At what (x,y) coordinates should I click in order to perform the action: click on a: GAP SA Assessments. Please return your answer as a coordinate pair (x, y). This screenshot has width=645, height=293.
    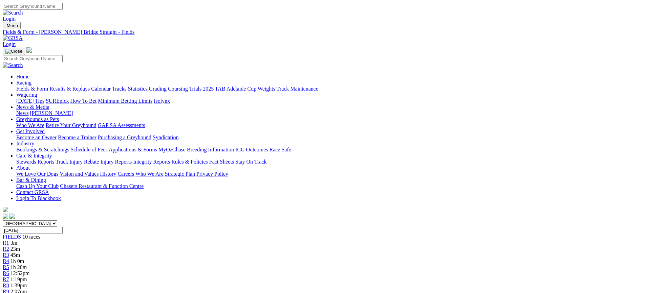
    Looking at the image, I should click on (122, 125).